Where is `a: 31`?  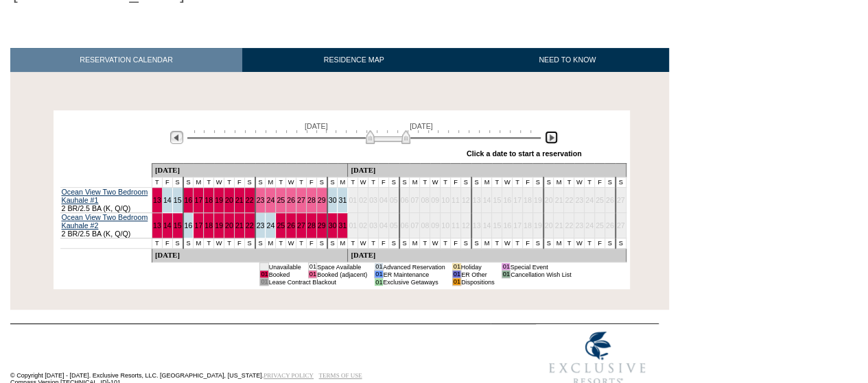
a: 31 is located at coordinates (342, 200).